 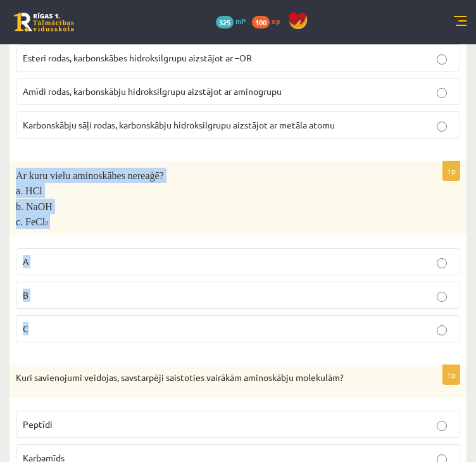 What do you see at coordinates (46, 223) in the screenshot?
I see `span: 2` at bounding box center [46, 223].